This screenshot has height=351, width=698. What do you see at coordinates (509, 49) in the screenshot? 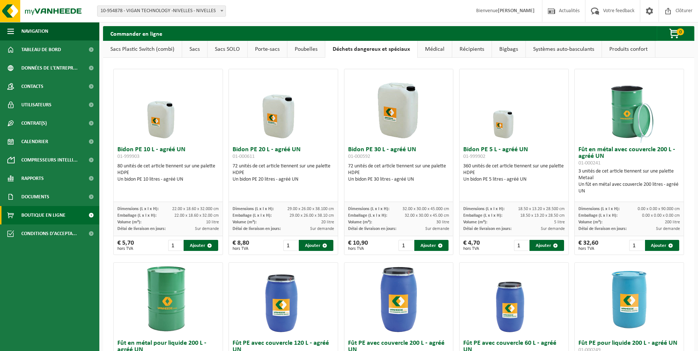
I see `a: Bigbags` at bounding box center [509, 49].